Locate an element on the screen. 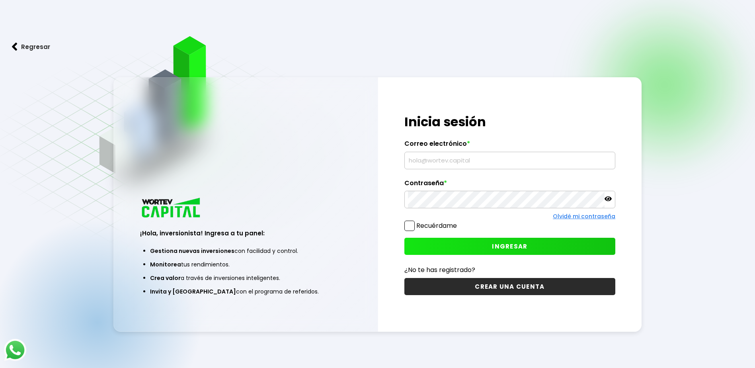 Image resolution: width=755 pixels, height=368 pixels. li: a través de inversiones inteligentes. is located at coordinates (246, 278).